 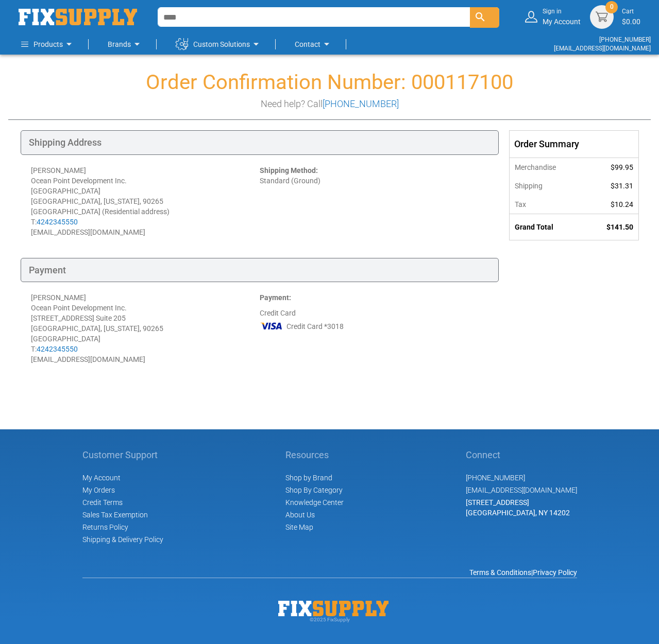 What do you see at coordinates (374, 202) in the screenshot?
I see `div: Standard (Ground)` at bounding box center [374, 202].